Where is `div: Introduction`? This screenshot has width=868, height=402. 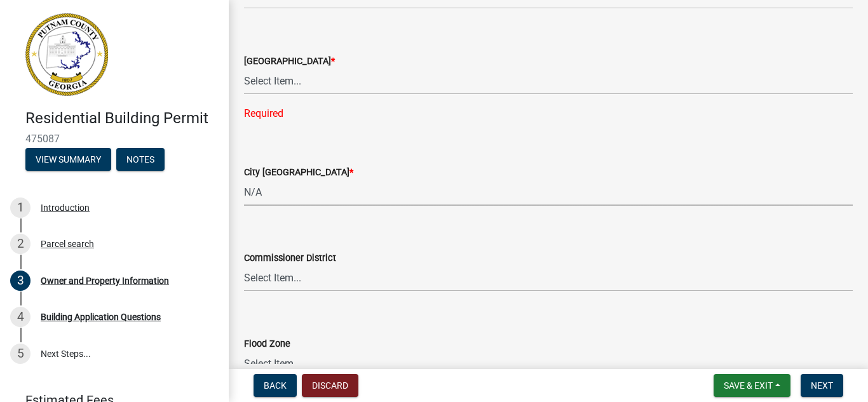
div: Introduction is located at coordinates (65, 208).